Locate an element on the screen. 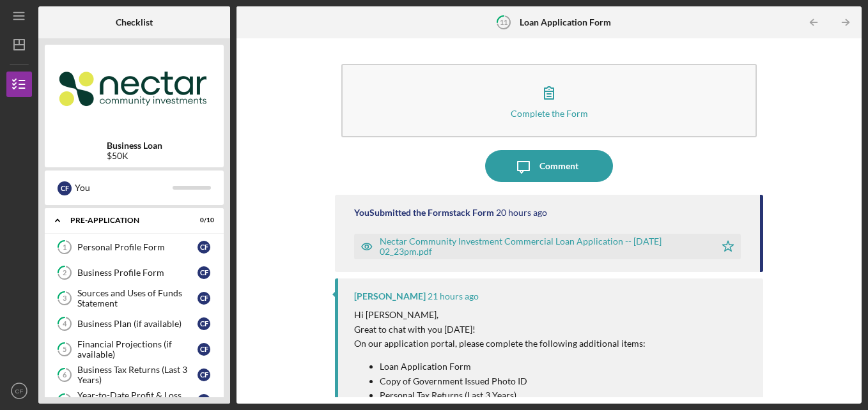  a: 3Sources and Uses of Funds StatementCF is located at coordinates (134, 298).